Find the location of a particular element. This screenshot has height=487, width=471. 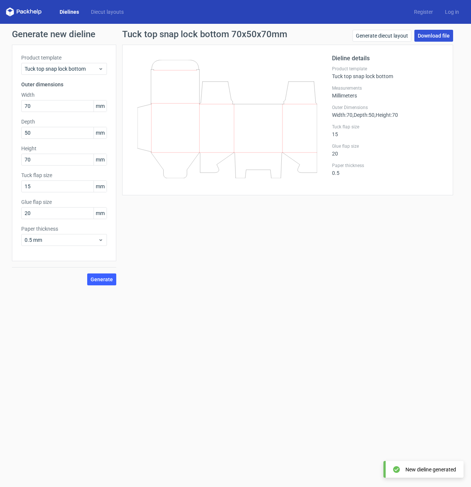

div: New dieline generated is located at coordinates (430, 470).